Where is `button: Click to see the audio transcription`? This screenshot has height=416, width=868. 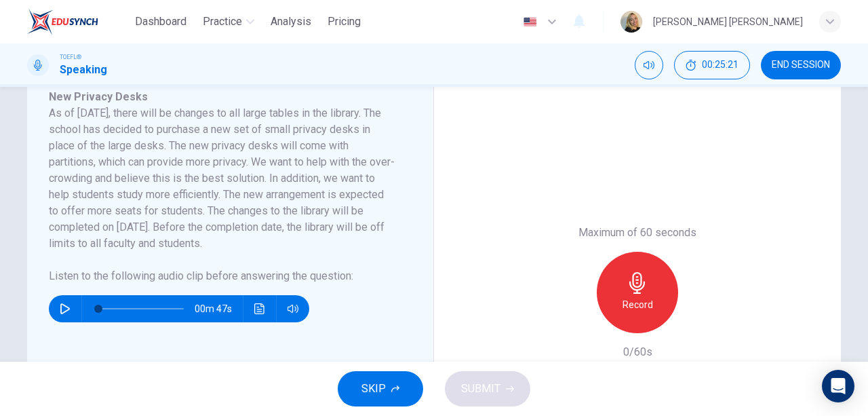 button: Click to see the audio transcription is located at coordinates (260, 309).